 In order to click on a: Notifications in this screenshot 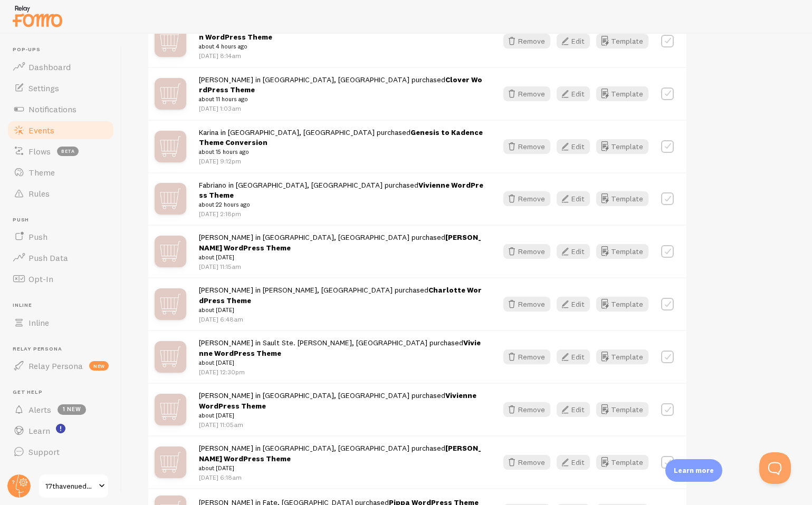, I will do `click(61, 109)`.